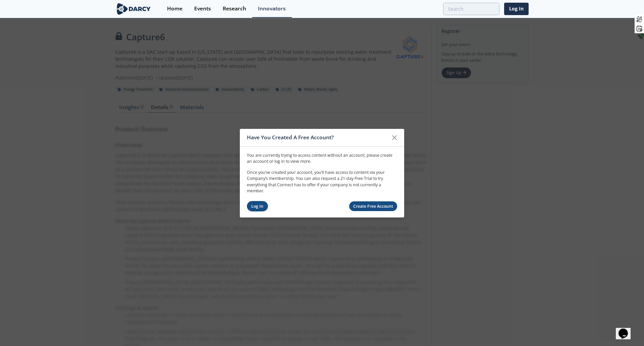 The height and width of the screenshot is (346, 644). What do you see at coordinates (471, 9) in the screenshot?
I see `input: Advanced Search` at bounding box center [471, 9].